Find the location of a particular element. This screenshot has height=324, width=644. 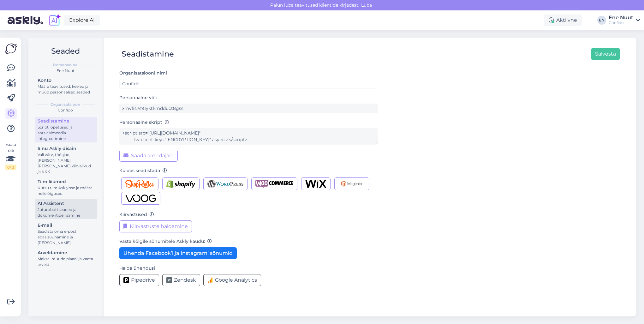

img: Shoproller is located at coordinates (140, 184).